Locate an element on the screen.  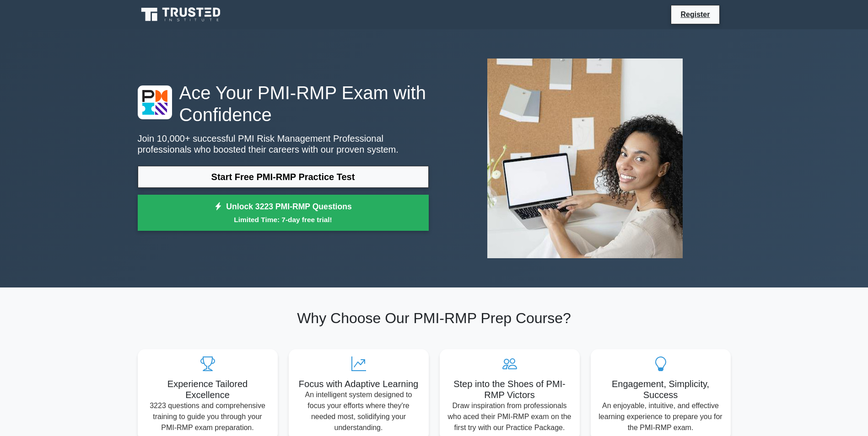
h5: Focus with Adaptive Learning is located at coordinates (359, 384).